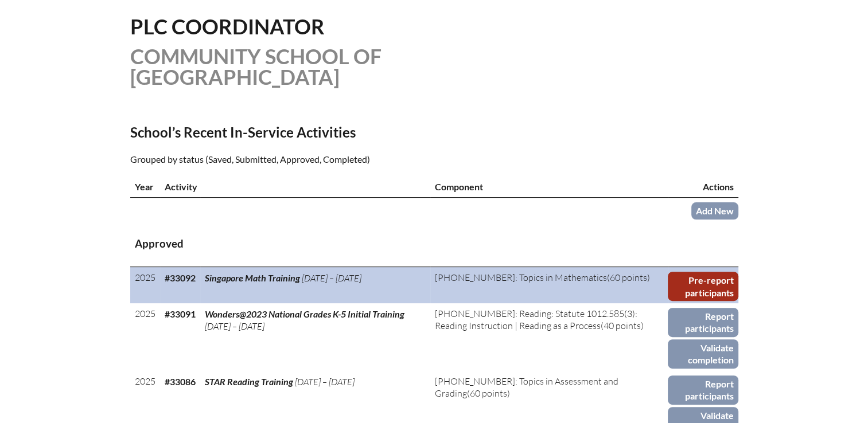  What do you see at coordinates (715, 210) in the screenshot?
I see `a: Add New` at bounding box center [715, 210].